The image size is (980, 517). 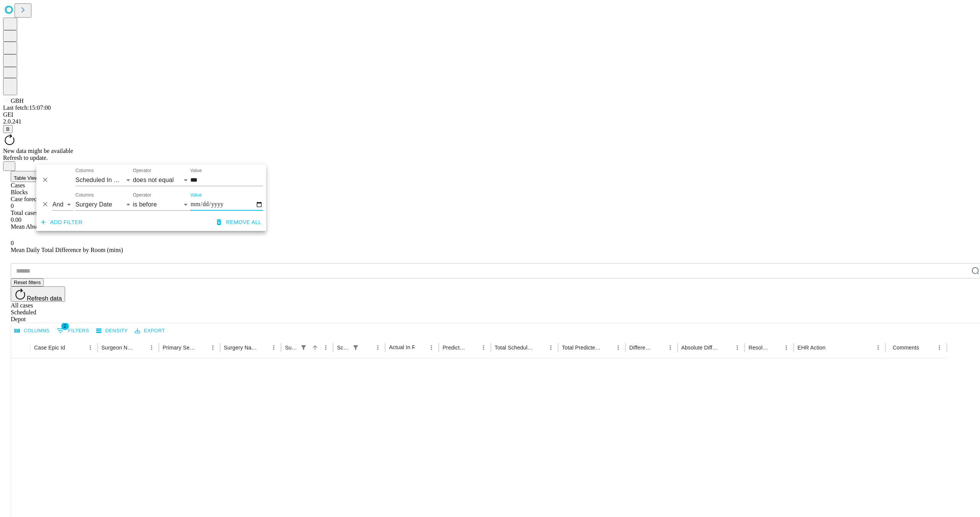 I want to click on div: Total Scheduled Duration, so click(x=514, y=348).